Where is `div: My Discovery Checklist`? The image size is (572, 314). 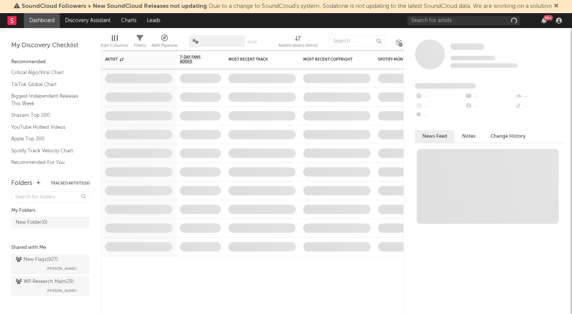
div: My Discovery Checklist is located at coordinates (50, 46).